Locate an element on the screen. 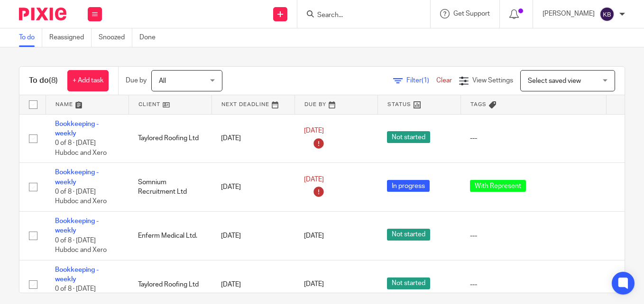 This screenshot has width=644, height=304. a: Clear is located at coordinates (444, 81).